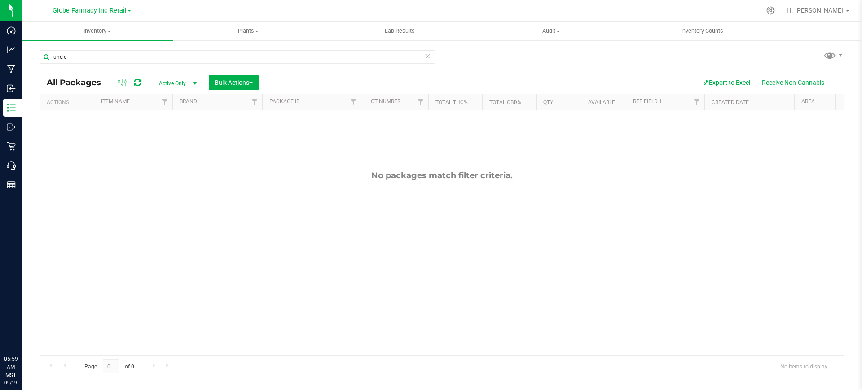 This screenshot has height=390, width=862. Describe the element at coordinates (602, 102) in the screenshot. I see `a: Available` at that location.